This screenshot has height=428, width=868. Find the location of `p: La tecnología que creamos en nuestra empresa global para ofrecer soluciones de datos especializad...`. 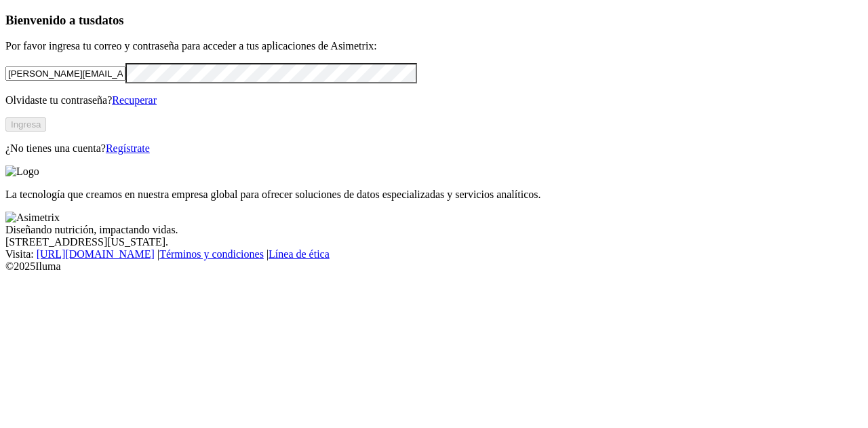

p: La tecnología que creamos en nuestra empresa global para ofrecer soluciones de datos especializad... is located at coordinates (434, 195).